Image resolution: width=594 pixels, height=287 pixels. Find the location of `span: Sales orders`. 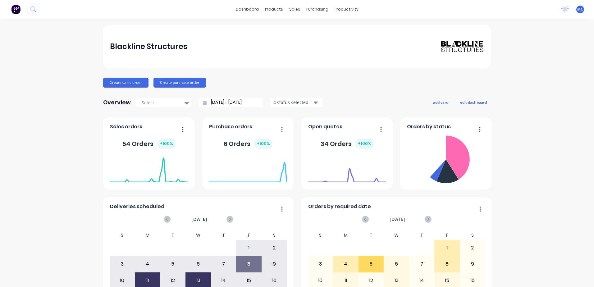

span: Sales orders is located at coordinates (126, 127).